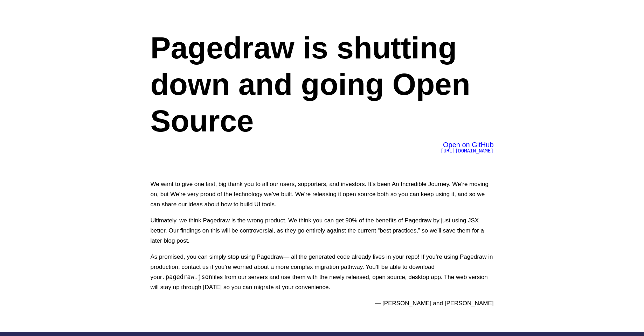 Image resolution: width=644 pixels, height=336 pixels. What do you see at coordinates (322, 84) in the screenshot?
I see `h1: Pagedraw is shutting down and going Open Source` at bounding box center [322, 84].